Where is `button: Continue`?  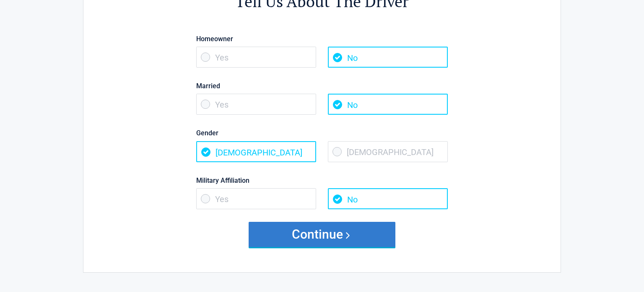
button: Continue is located at coordinates (322, 234).